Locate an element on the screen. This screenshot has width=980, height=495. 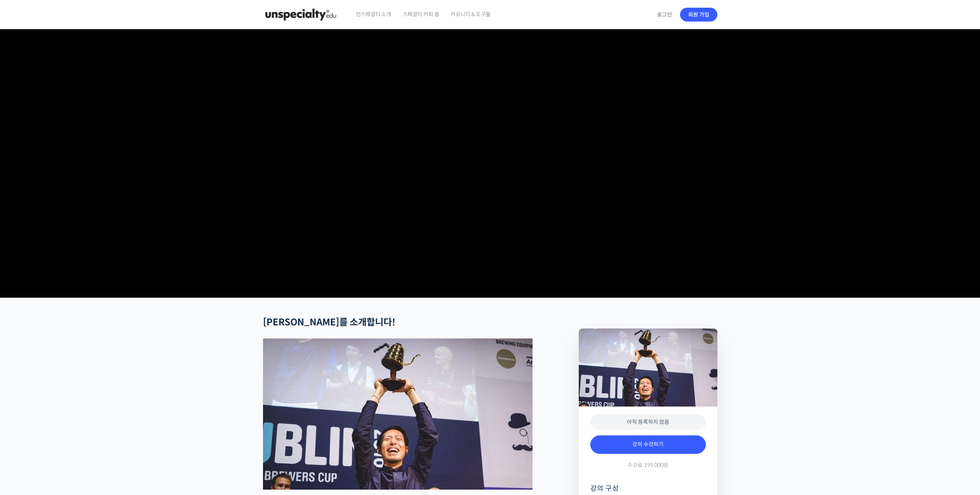
a: 강의 수강하기 is located at coordinates (648, 445).